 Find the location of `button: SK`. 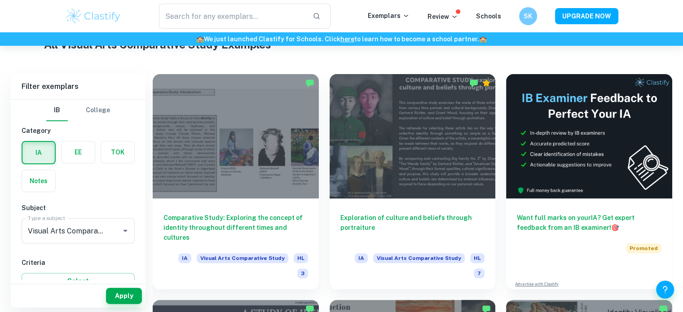

button: SK is located at coordinates (528, 16).